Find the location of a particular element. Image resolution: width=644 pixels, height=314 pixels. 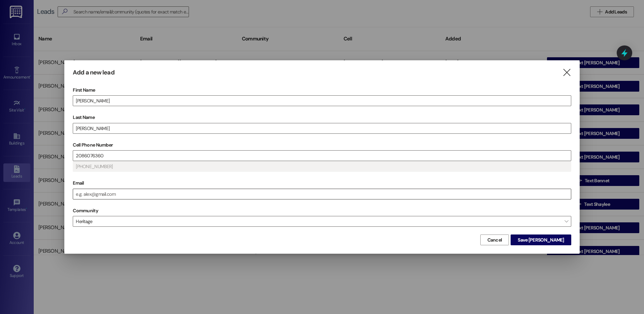

span: Cancel is located at coordinates (495, 240).